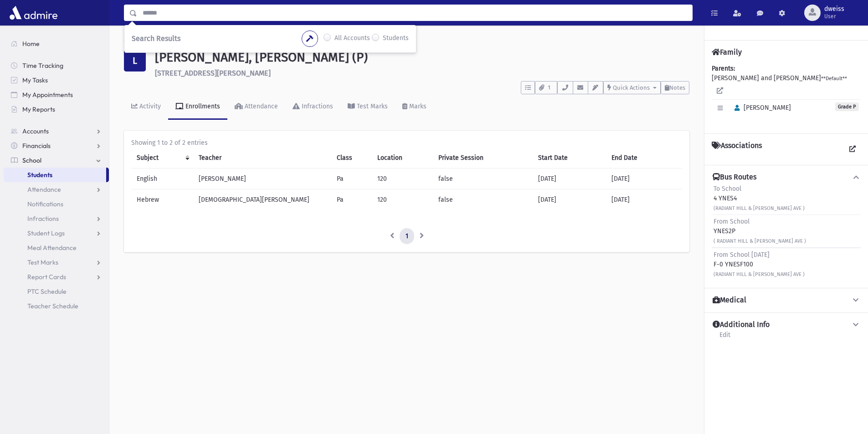  What do you see at coordinates (730, 300) in the screenshot?
I see `h4: Medical` at bounding box center [730, 300].